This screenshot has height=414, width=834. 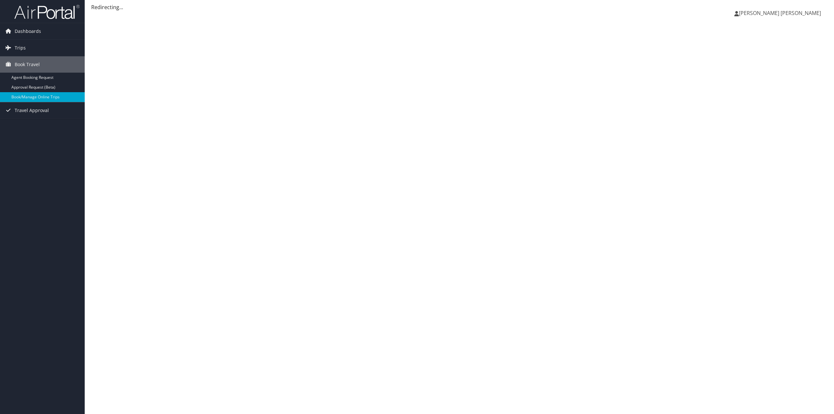 What do you see at coordinates (32, 110) in the screenshot?
I see `span: Travel Approval` at bounding box center [32, 110].